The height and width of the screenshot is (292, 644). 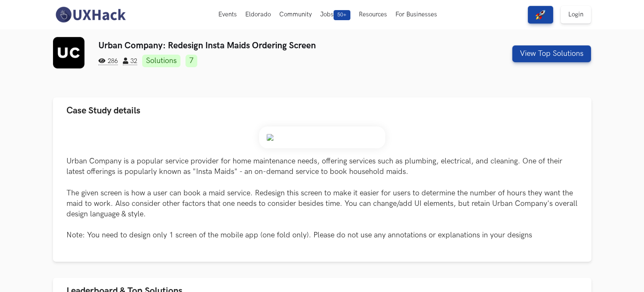 What do you see at coordinates (322, 138) in the screenshot?
I see `img: Weekend_Hackathon_83_banner.png` at bounding box center [322, 138].